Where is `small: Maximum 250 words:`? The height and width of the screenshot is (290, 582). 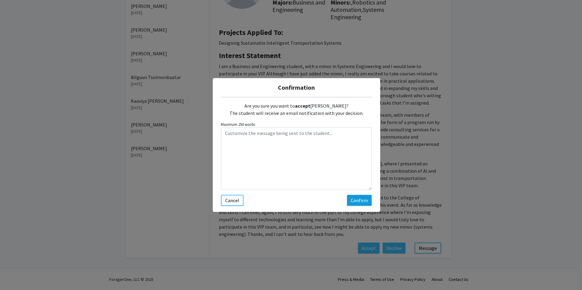
small: Maximum 250 words: is located at coordinates (296, 124).